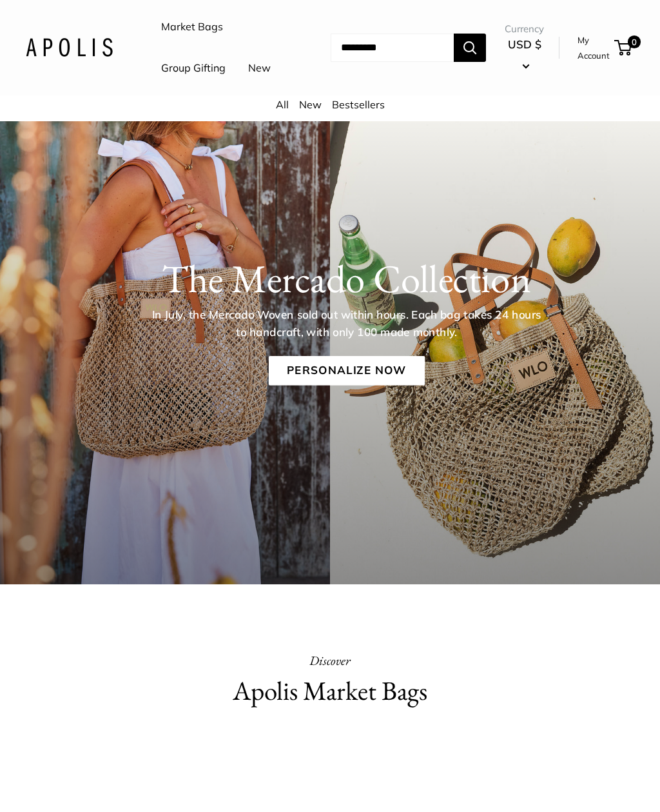 This screenshot has width=660, height=812. I want to click on h2: Apolis Market Bags, so click(330, 691).